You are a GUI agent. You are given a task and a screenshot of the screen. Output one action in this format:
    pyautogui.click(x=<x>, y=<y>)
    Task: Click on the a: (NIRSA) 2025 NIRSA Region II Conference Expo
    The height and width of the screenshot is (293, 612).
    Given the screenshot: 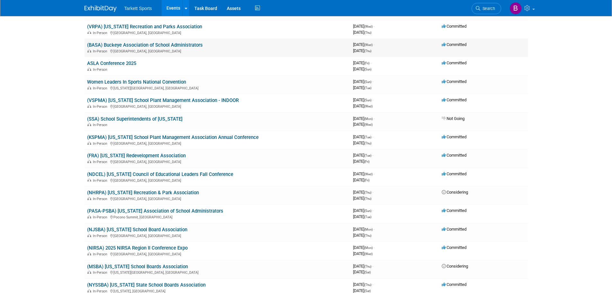 What is the action you would take?
    pyautogui.click(x=137, y=248)
    